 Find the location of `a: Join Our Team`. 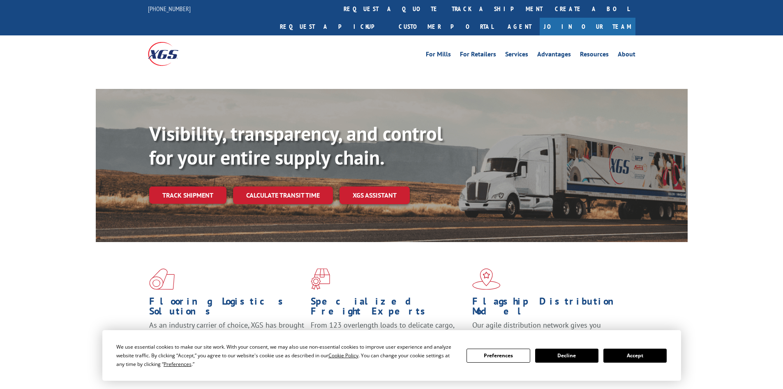

a: Join Our Team is located at coordinates (588, 26).